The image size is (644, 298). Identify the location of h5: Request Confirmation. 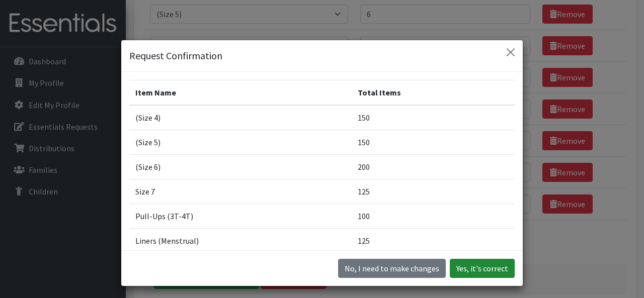
(175, 56).